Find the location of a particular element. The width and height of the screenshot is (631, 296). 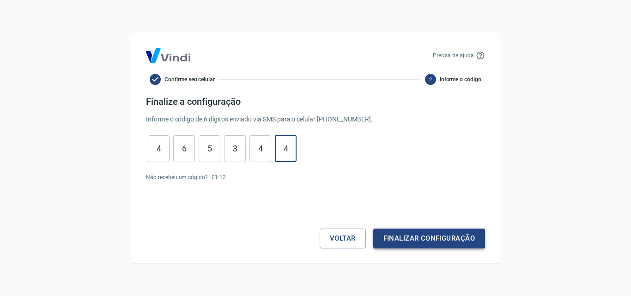

h4: Finalize a configuração is located at coordinates (315, 102).